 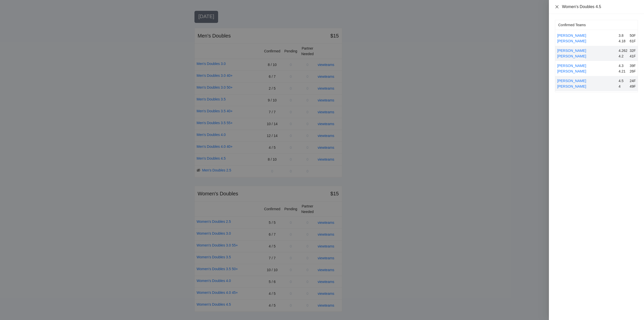 I want to click on span: close, so click(x=557, y=7).